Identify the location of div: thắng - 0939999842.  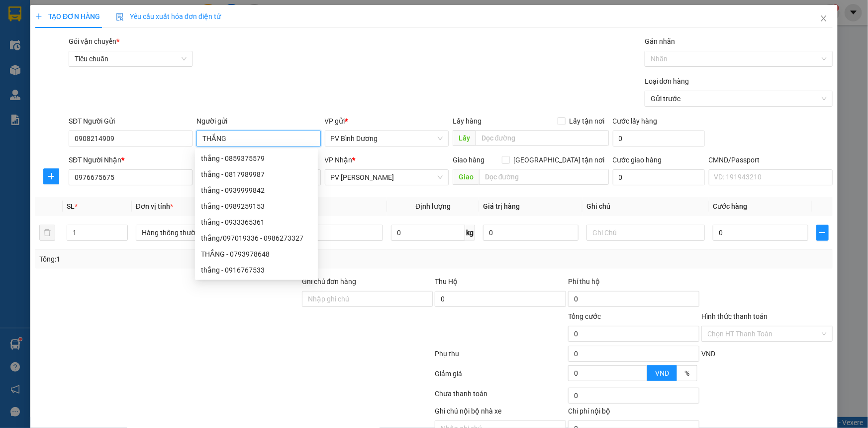
(256, 190).